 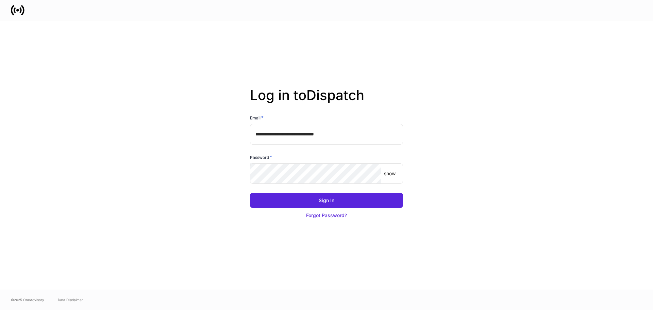 What do you see at coordinates (327, 200) in the screenshot?
I see `div: Sign In` at bounding box center [327, 200].